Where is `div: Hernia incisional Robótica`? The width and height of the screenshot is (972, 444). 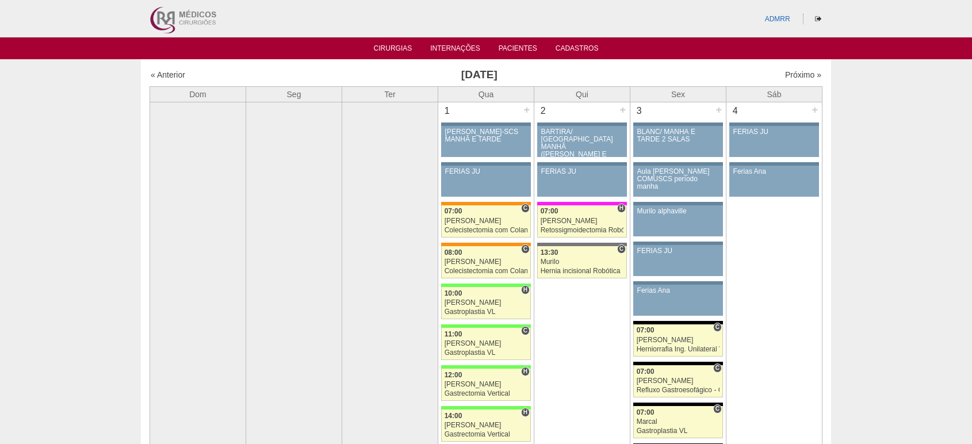
div: Hernia incisional Robótica is located at coordinates (582, 271).